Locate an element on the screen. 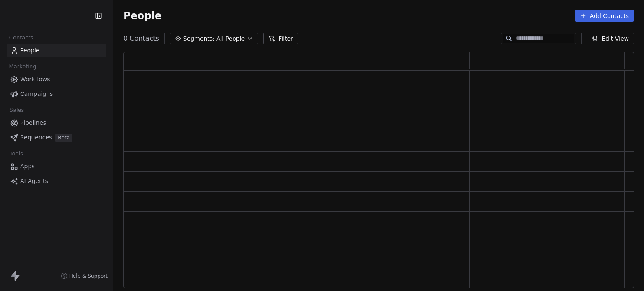  a: Help & Support is located at coordinates (85, 277).